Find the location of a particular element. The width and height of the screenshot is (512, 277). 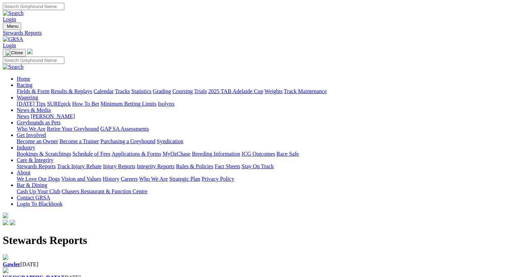

a: Trials is located at coordinates (200, 91).